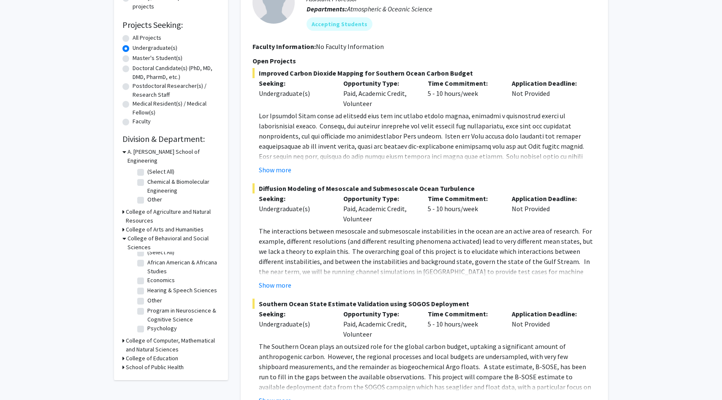 Image resolution: width=722 pixels, height=400 pixels. Describe the element at coordinates (424, 61) in the screenshot. I see `p: Open Projects` at that location.